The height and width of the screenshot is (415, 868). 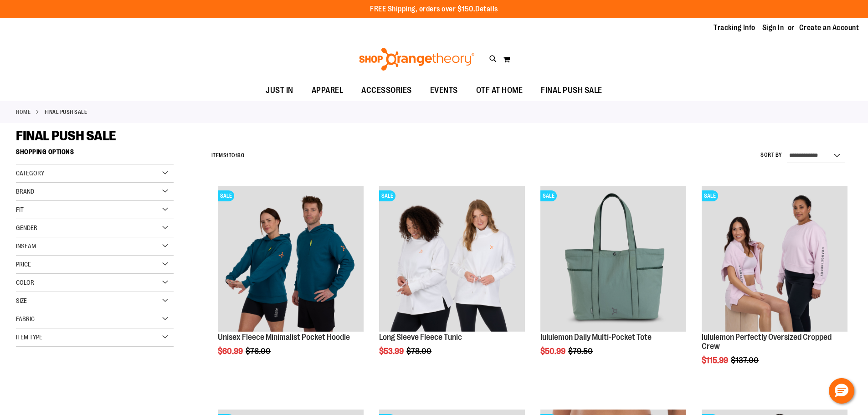 I want to click on a: EVENTS, so click(x=444, y=91).